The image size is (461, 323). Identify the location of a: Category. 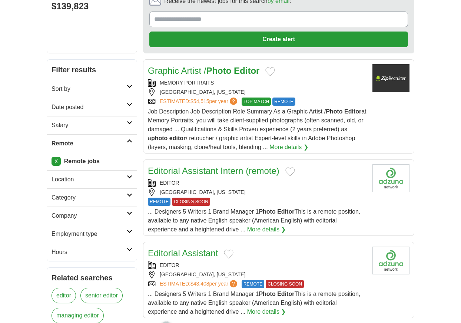
(92, 197).